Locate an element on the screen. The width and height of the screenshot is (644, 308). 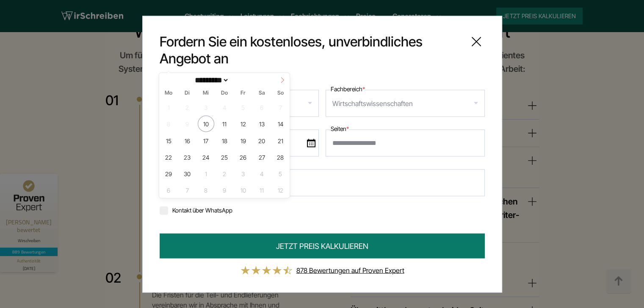
a: 878 Bewertungen auf Proven Expert is located at coordinates (350, 270).